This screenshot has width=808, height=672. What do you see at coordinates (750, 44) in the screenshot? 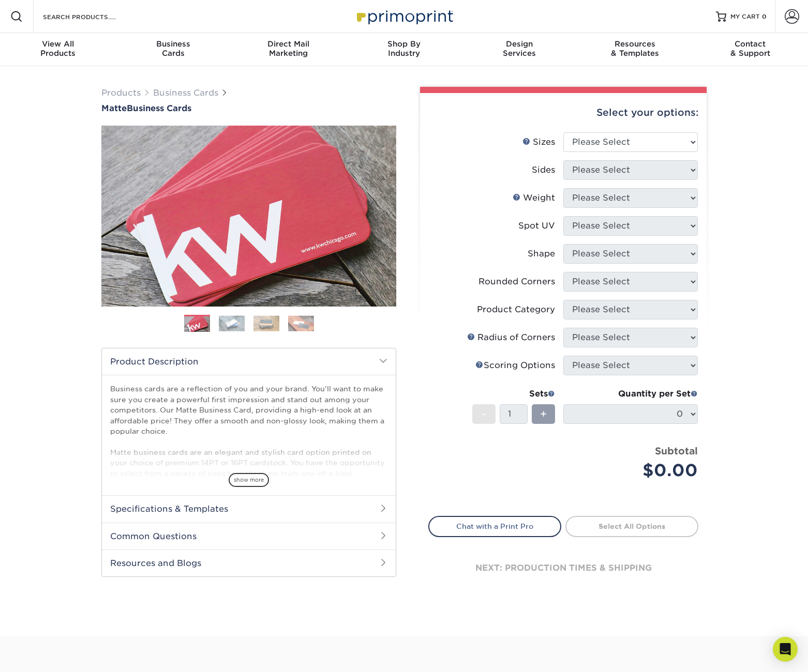
I see `span: Contact` at bounding box center [750, 44].